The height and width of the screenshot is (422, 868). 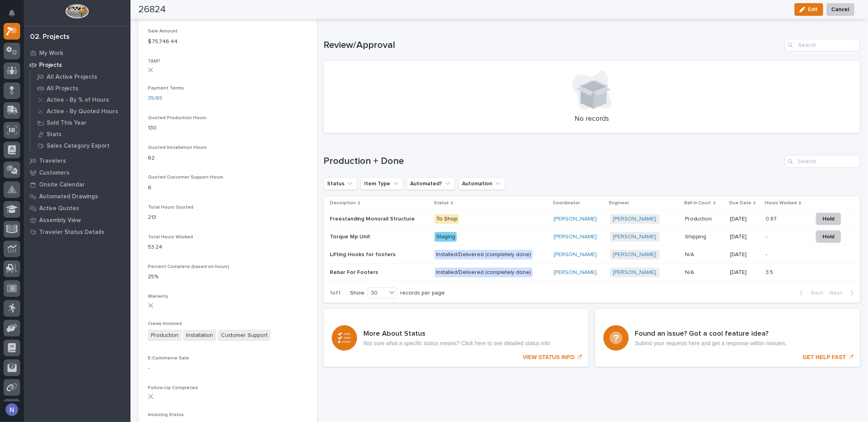 What do you see at coordinates (80, 111) in the screenshot?
I see `a: Active - By Quoted Hours` at bounding box center [80, 111].